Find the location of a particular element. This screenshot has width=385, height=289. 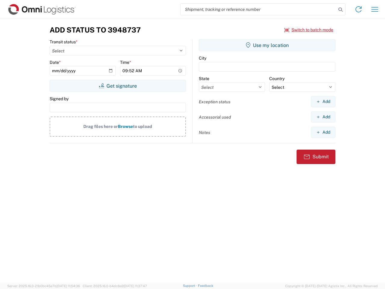

label: State is located at coordinates (204, 79).